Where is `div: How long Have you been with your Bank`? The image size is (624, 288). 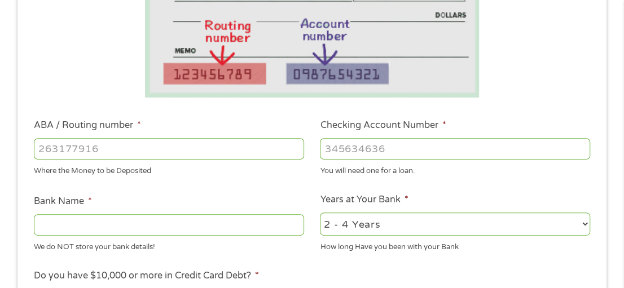 div: How long Have you been with your Bank is located at coordinates (455, 245).